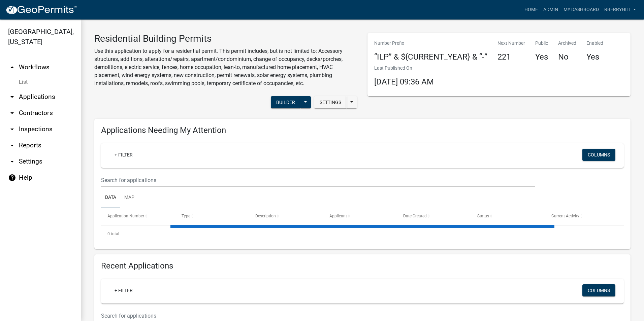 This screenshot has width=644, height=321. I want to click on i: arrow_drop_up, so click(12, 67).